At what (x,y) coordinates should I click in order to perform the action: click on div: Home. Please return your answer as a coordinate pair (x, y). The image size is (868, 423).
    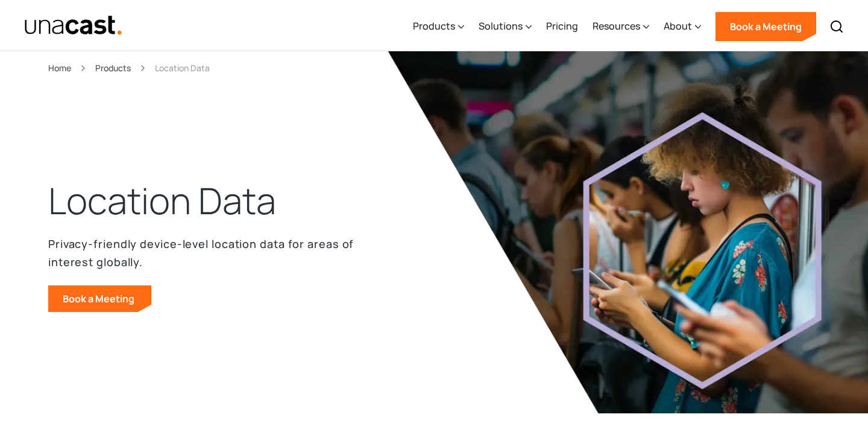
    Looking at the image, I should click on (60, 68).